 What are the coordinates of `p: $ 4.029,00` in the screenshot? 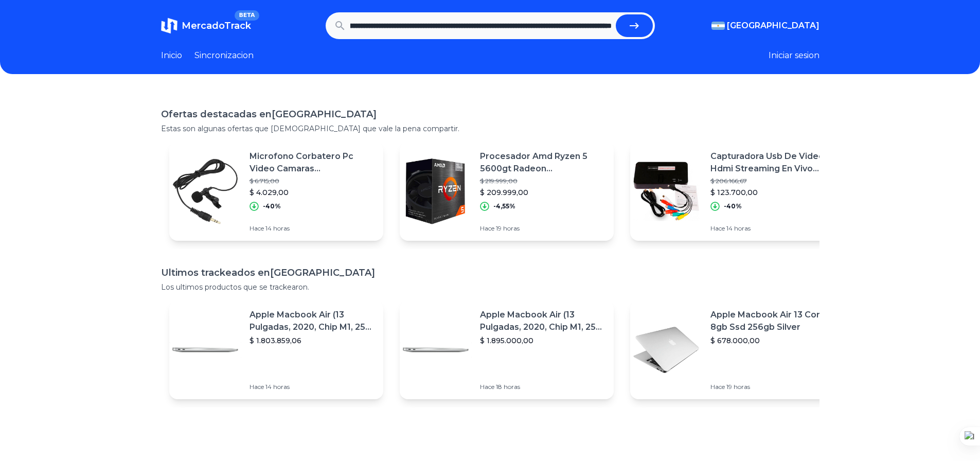 It's located at (312, 192).